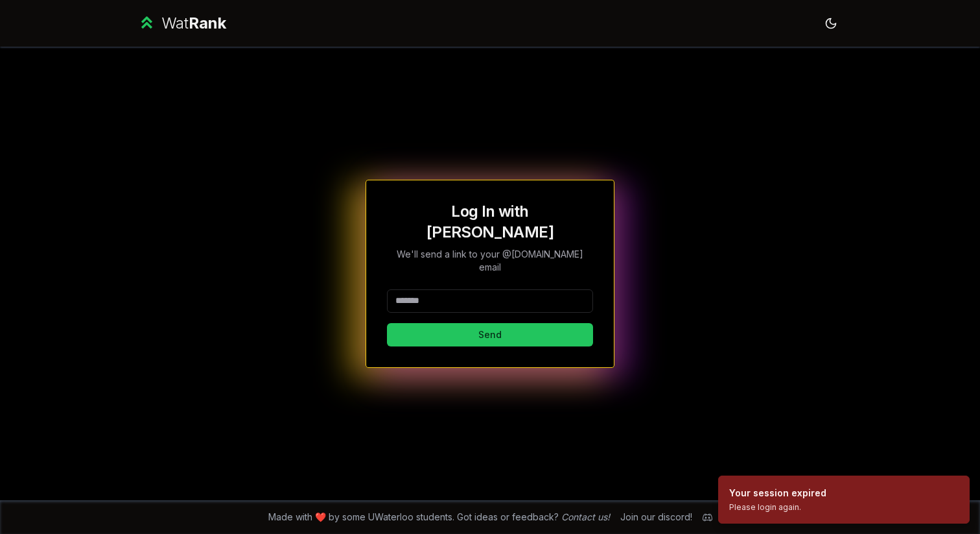 The height and width of the screenshot is (534, 980). What do you see at coordinates (490, 335) in the screenshot?
I see `button: Send` at bounding box center [490, 335].